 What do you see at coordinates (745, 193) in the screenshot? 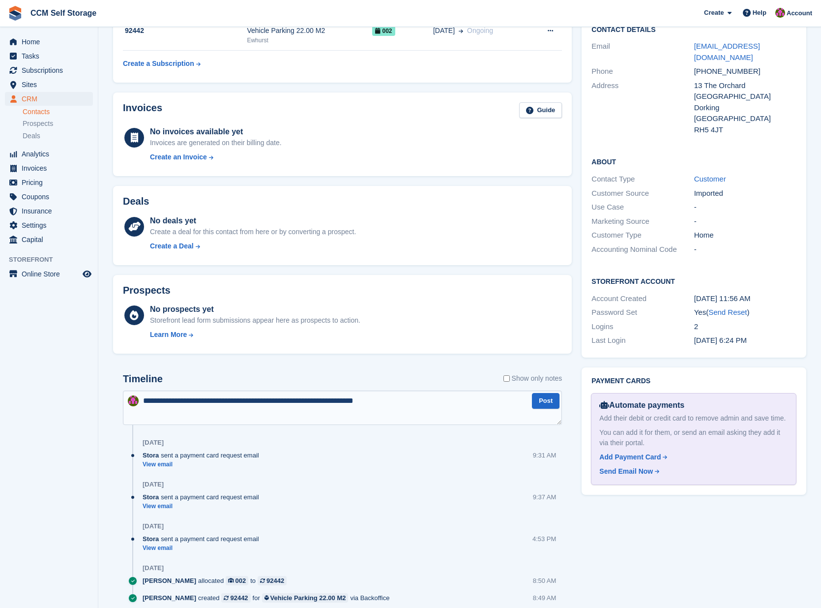
I see `div: Imported` at bounding box center [745, 193].